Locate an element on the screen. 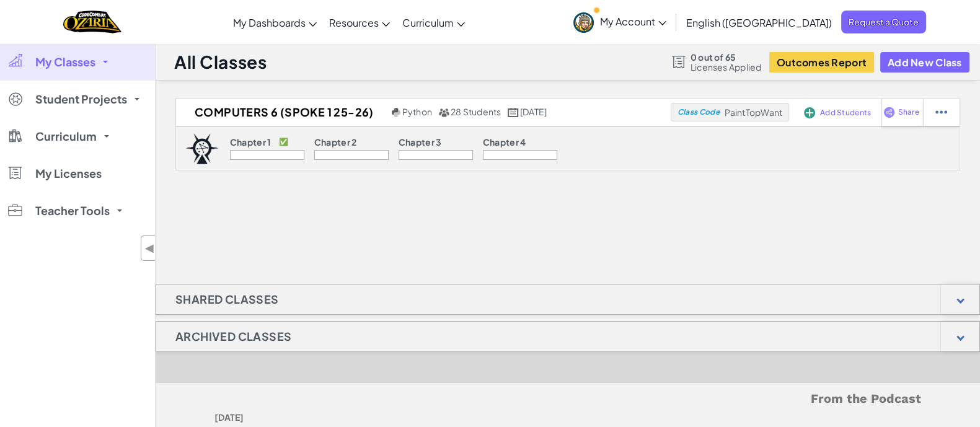  span: Class Code is located at coordinates (698, 112).